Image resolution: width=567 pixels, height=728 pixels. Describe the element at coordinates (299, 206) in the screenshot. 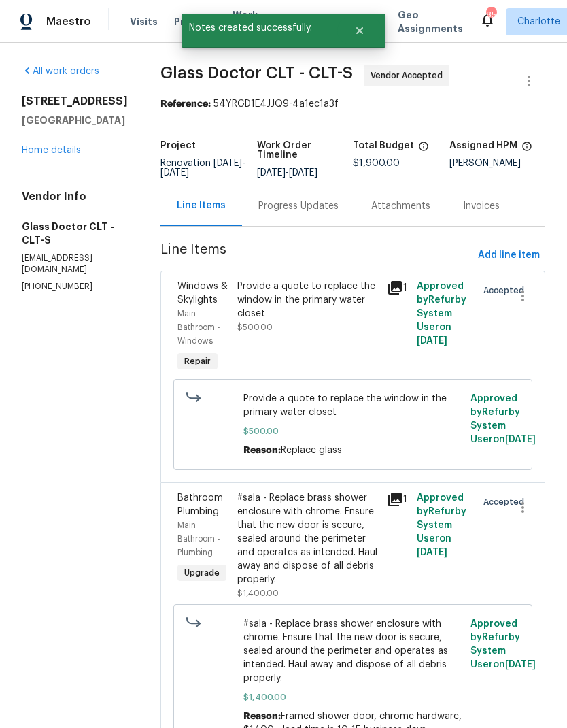

I see `div: Progress Updates` at that location.